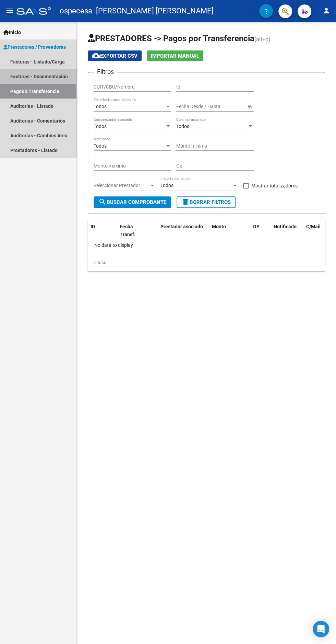 The image size is (336, 644). What do you see at coordinates (115, 56) in the screenshot?
I see `span: Exportar CSV` at bounding box center [115, 56].